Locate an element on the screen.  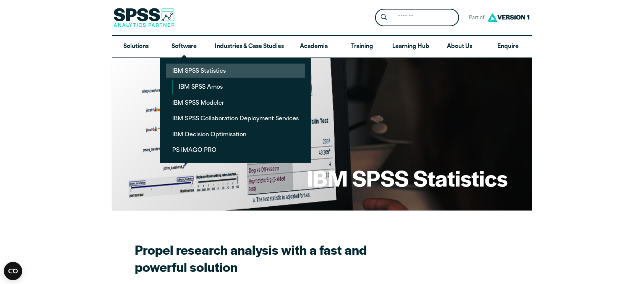
a: IBM SPSS Modeler is located at coordinates (235, 103).